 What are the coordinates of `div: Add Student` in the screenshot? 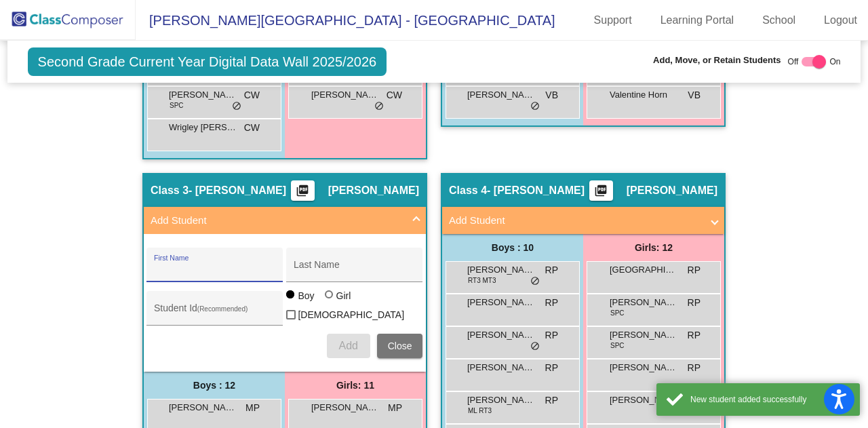 It's located at (285, 302).